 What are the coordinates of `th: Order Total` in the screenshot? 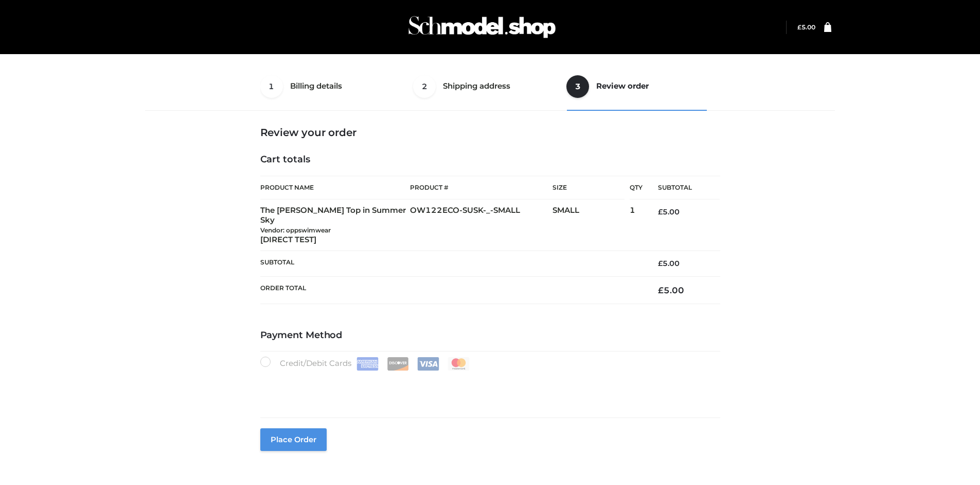 It's located at (452, 289).